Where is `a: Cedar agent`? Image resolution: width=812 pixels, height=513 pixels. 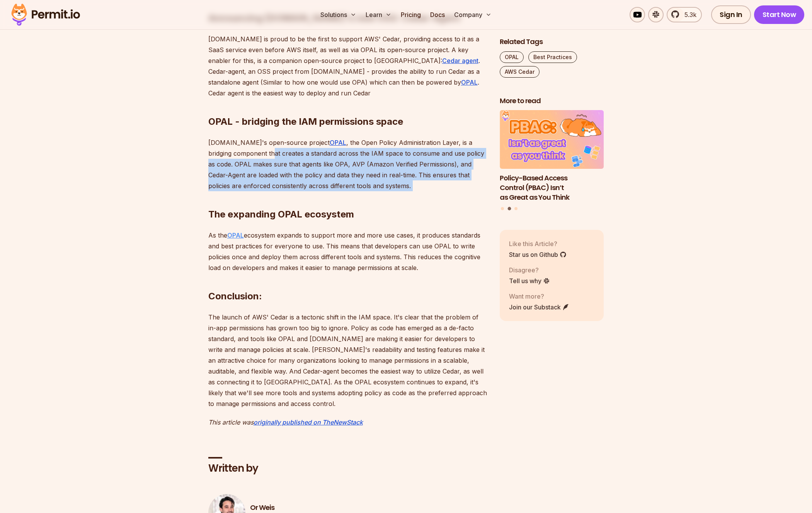
a: Cedar agent is located at coordinates (460, 61).